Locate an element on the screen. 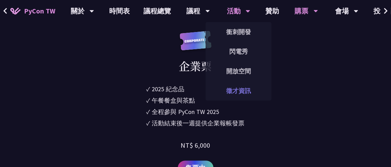 The image size is (391, 167). div: 2025 紀念品 is located at coordinates (168, 89).